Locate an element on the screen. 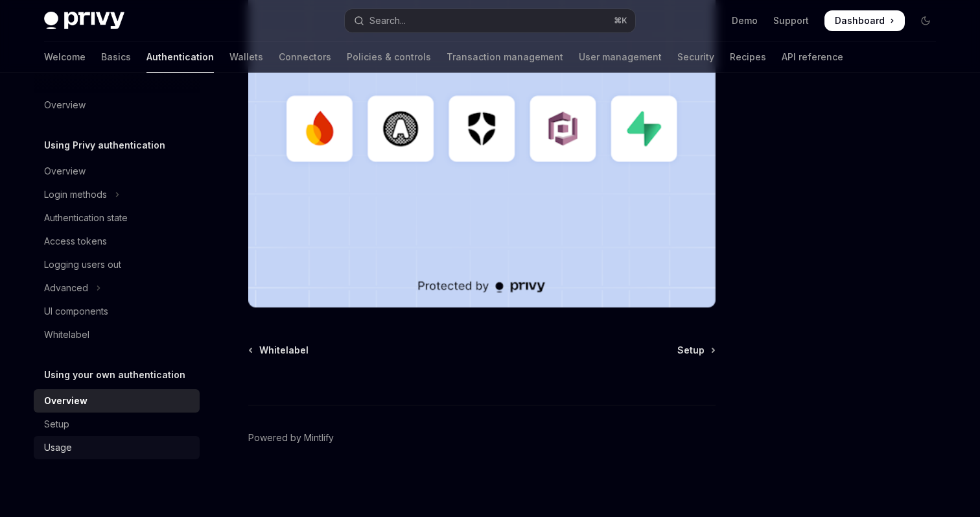 The height and width of the screenshot is (517, 980). img: dark logo is located at coordinates (84, 21).